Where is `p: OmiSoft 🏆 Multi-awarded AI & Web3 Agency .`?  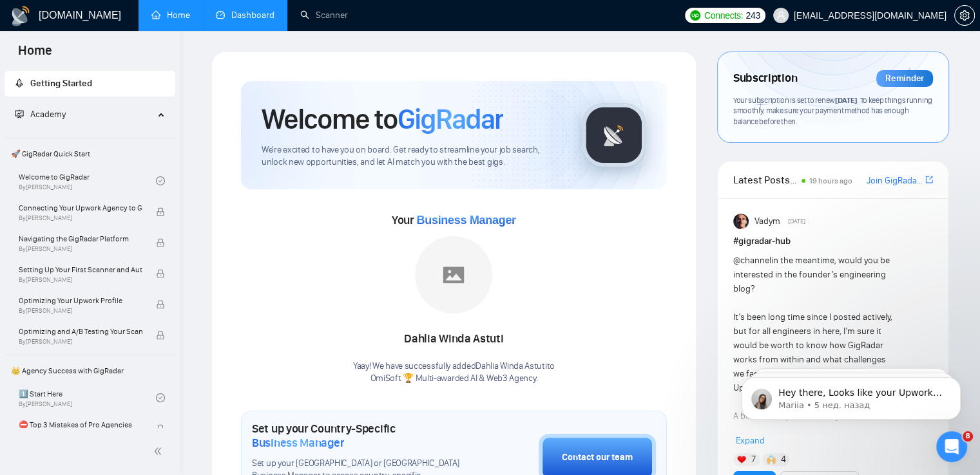
p: OmiSoft 🏆 Multi-awarded AI & Web3 Agency . is located at coordinates (454, 378).